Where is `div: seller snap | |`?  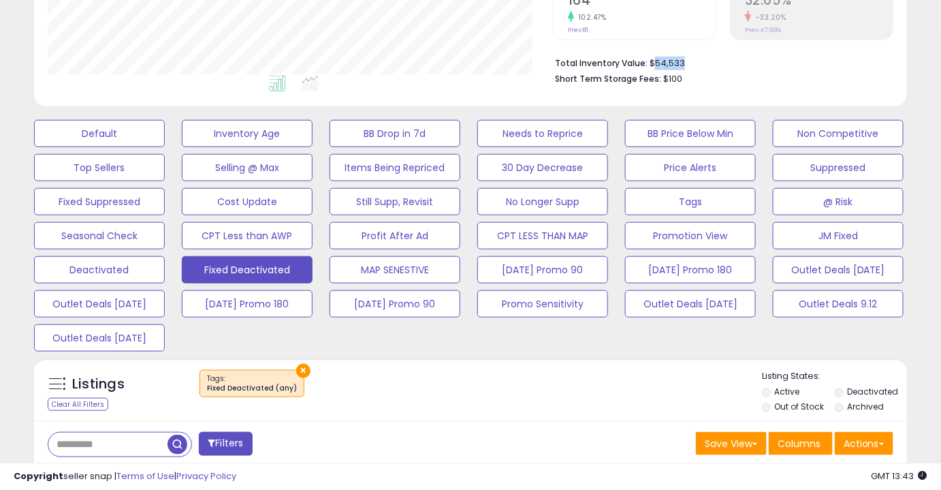 div: seller snap | | is located at coordinates (125, 476).